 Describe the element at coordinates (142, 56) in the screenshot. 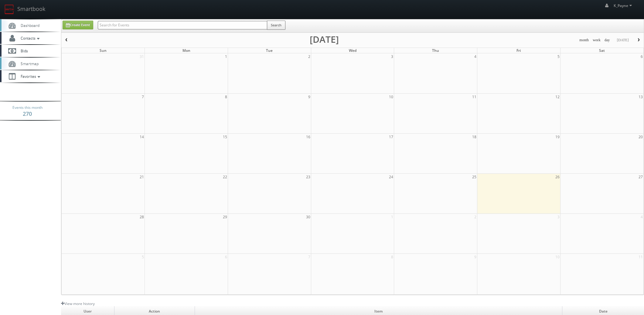

I see `span: 31` at that location.